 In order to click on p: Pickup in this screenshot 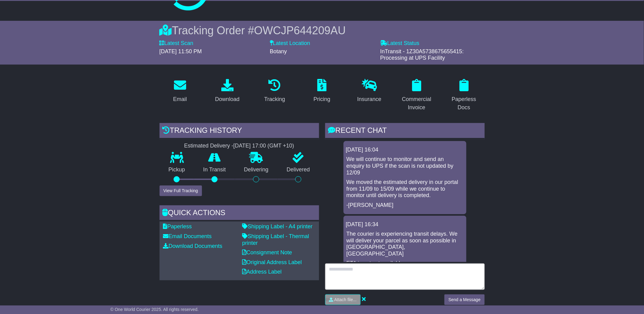, I will do `click(177, 170)`.